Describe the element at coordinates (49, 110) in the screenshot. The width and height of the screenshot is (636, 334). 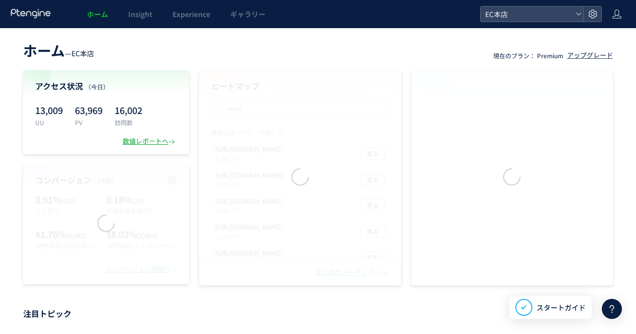
I see `p: 13,009` at that location.